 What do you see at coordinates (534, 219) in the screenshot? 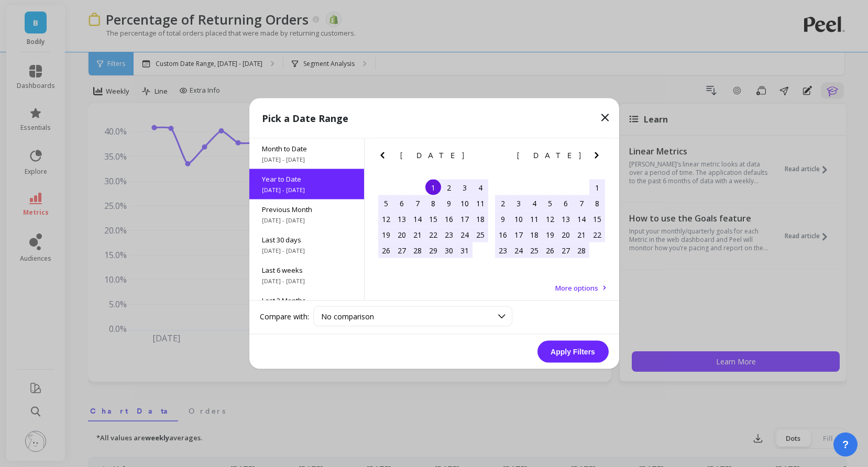
I see `div: Choose Tuesday, February 11th, 2025` at bounding box center [534, 219].